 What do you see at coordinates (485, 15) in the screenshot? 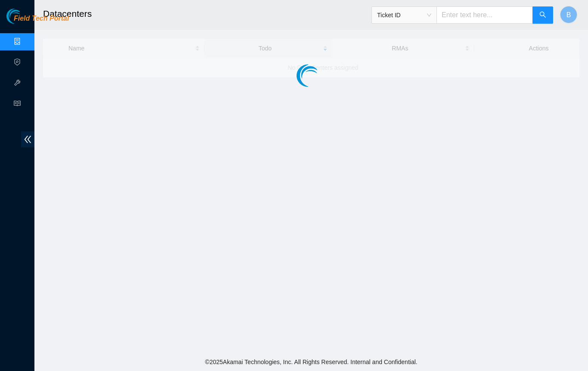
I see `input: Enter text here...` at bounding box center [485, 15].